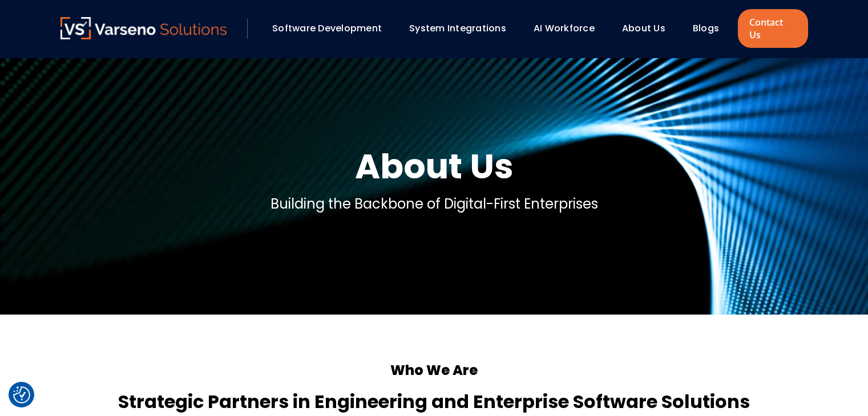 The width and height of the screenshot is (868, 416). I want to click on div: Software Development, so click(332, 29).